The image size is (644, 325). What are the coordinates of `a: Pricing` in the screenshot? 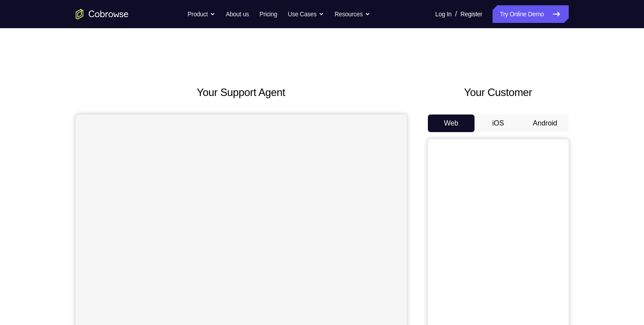 It's located at (268, 14).